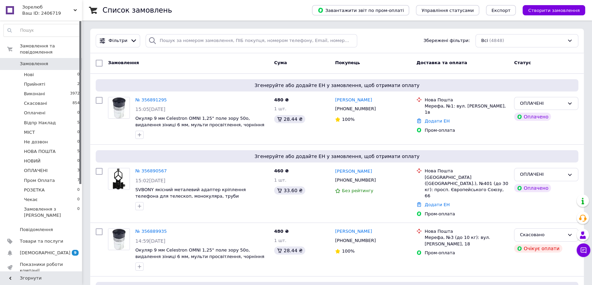 This screenshot has height=285, width=592. What do you see at coordinates (52, 13) in the screenshot?
I see `div: Ваш ID: 2406719` at bounding box center [52, 13].